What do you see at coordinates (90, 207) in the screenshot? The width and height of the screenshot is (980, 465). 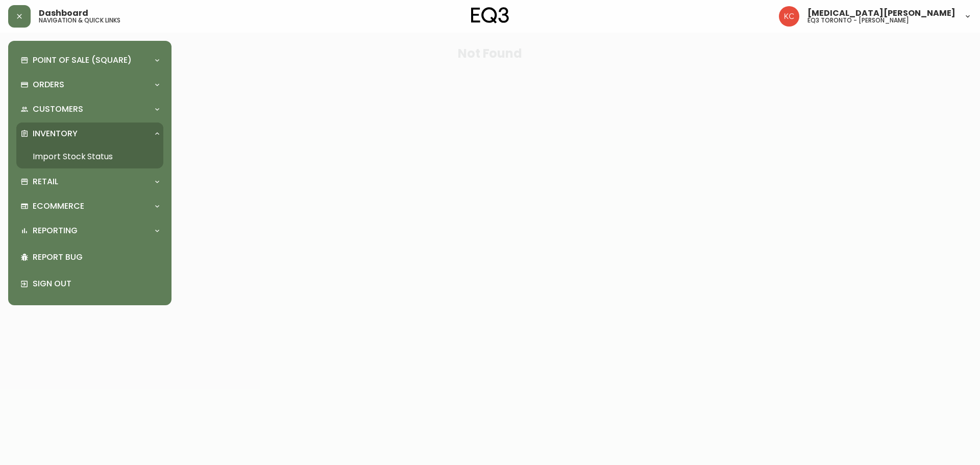 I see `div: Ecommerce` at bounding box center [90, 207].